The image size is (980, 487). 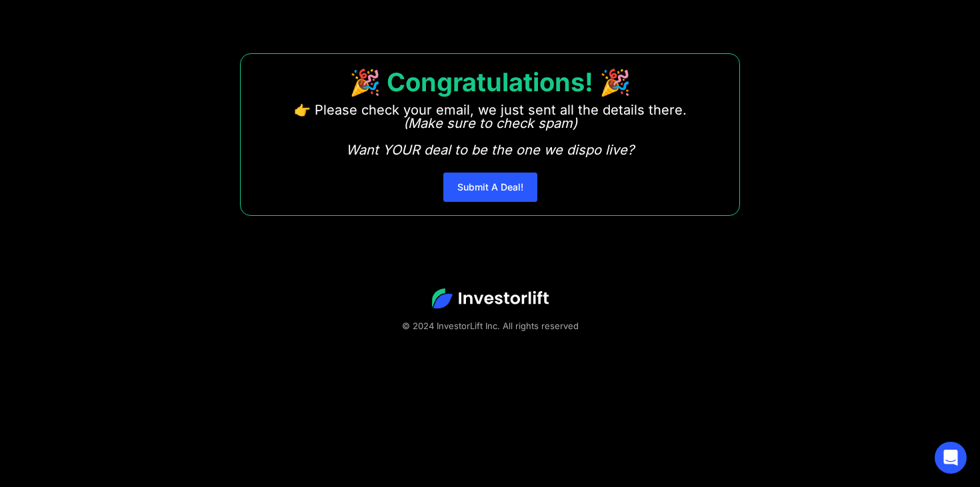 What do you see at coordinates (490, 326) in the screenshot?
I see `div: © 2024 InvestorLift Inc. All rights reserved` at bounding box center [490, 326].